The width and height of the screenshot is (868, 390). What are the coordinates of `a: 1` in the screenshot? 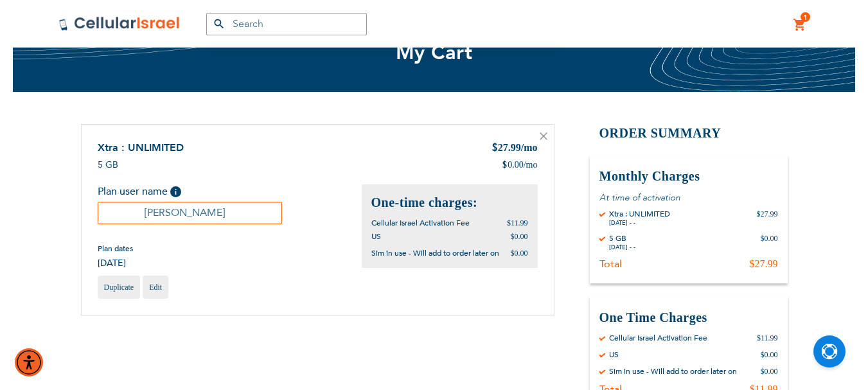 It's located at (800, 25).